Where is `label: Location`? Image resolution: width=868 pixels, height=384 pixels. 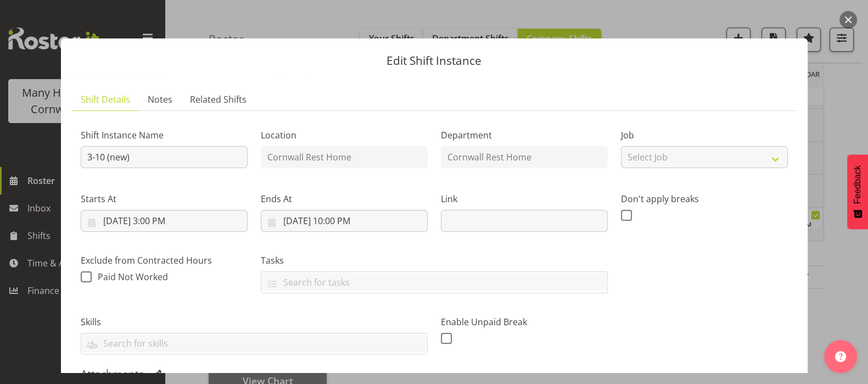 label: Location is located at coordinates (344, 135).